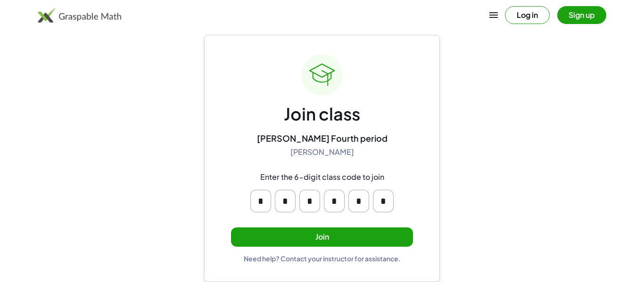  Describe the element at coordinates (322, 259) in the screenshot. I see `div: Need help? Contact your instructor for assistance.` at that location.